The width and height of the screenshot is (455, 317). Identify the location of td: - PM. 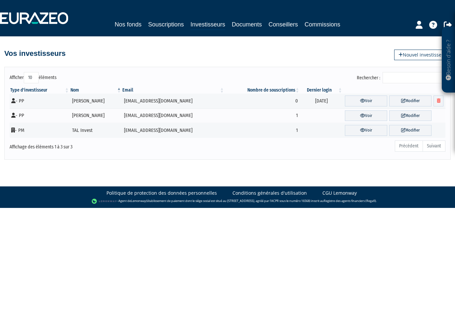
(40, 130).